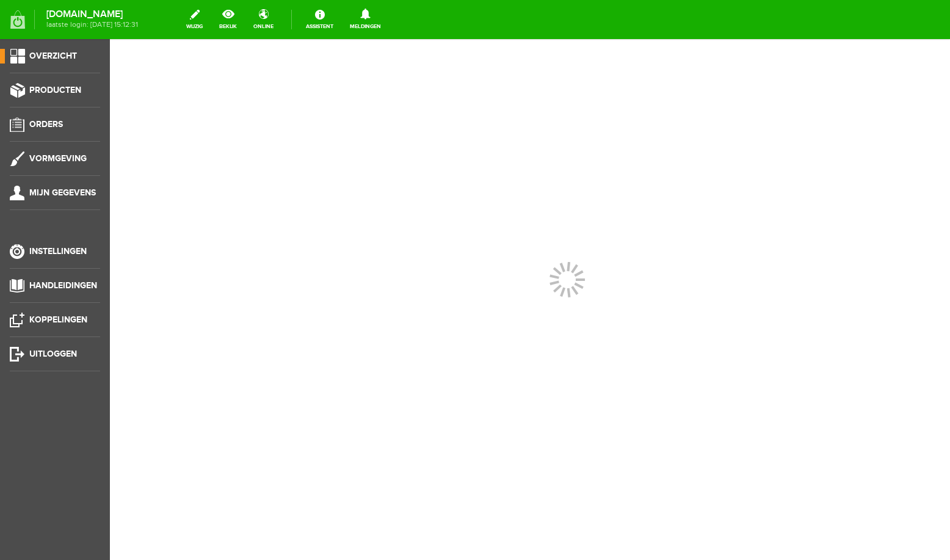 This screenshot has width=950, height=560. Describe the element at coordinates (58, 319) in the screenshot. I see `span: Koppelingen` at that location.